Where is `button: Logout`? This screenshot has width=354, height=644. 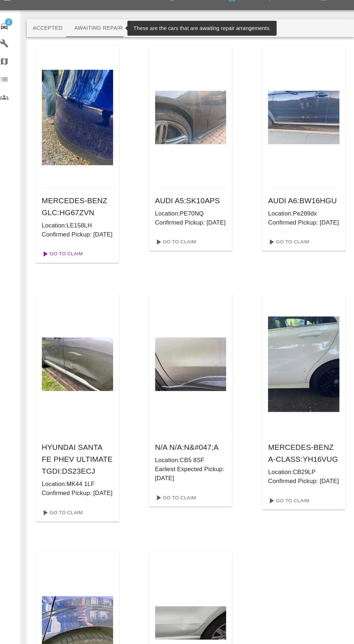
button: Logout is located at coordinates (329, 11).